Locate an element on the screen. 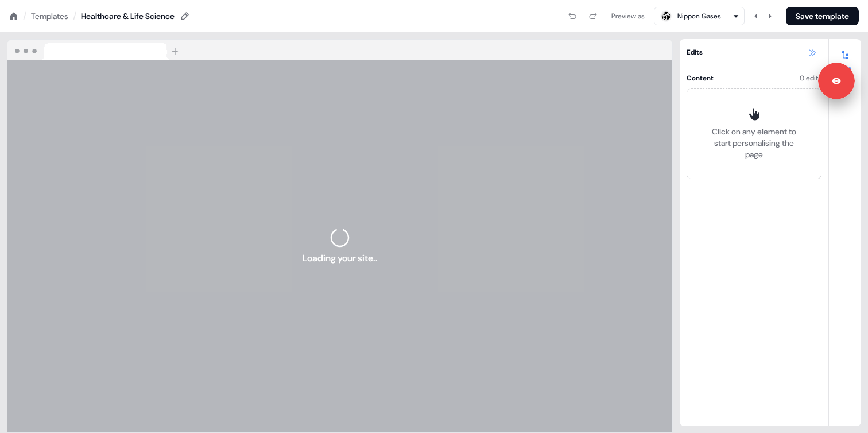 The image size is (868, 433). img: Browser topbar is located at coordinates (95, 50).